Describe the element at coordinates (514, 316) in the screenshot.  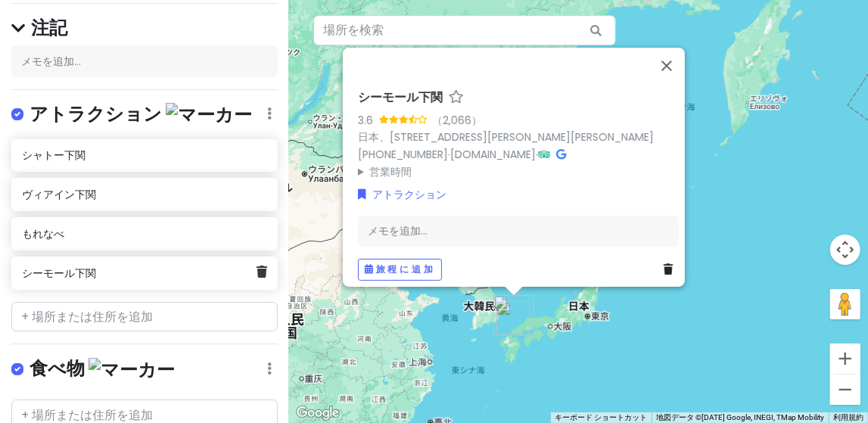
I see `div: シーモール下関` at that location.